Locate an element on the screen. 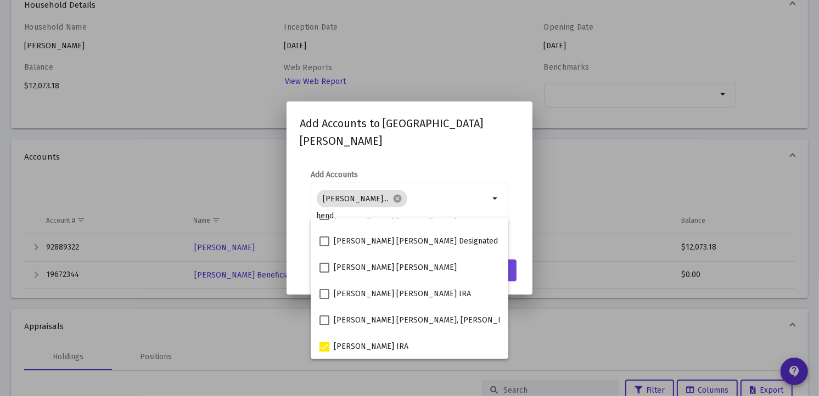 Image resolution: width=819 pixels, height=396 pixels. input: Select accounts is located at coordinates (403, 216).